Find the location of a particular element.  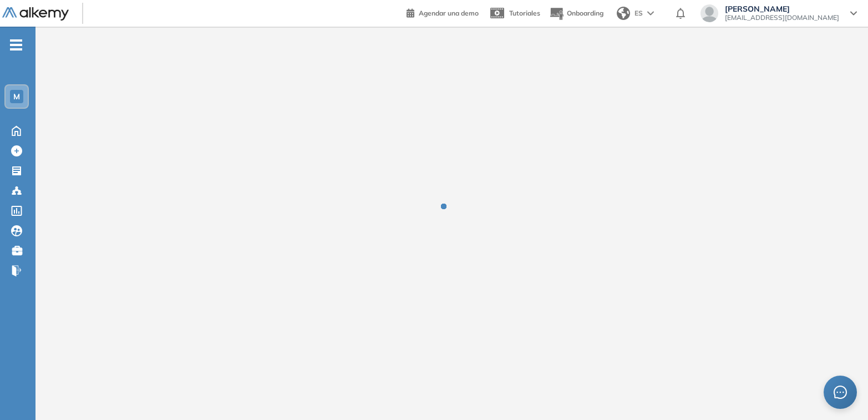

span: message is located at coordinates (840, 392).